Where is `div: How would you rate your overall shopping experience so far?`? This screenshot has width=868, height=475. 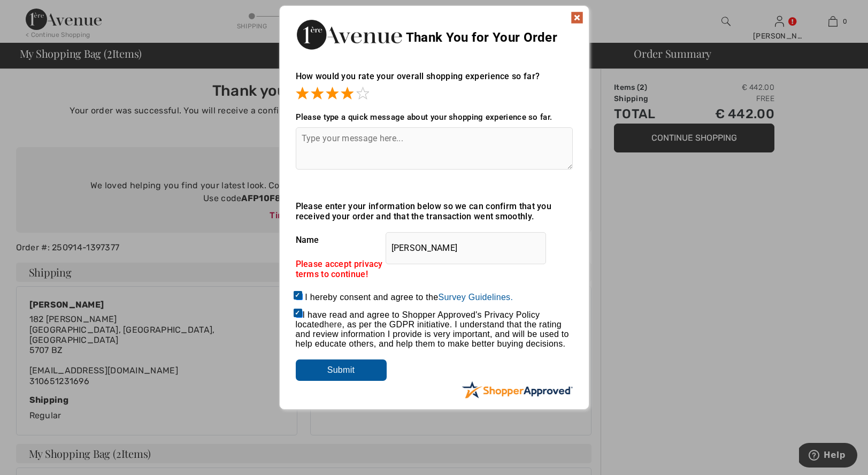 div: How would you rate your overall shopping experience so far? is located at coordinates (434, 81).